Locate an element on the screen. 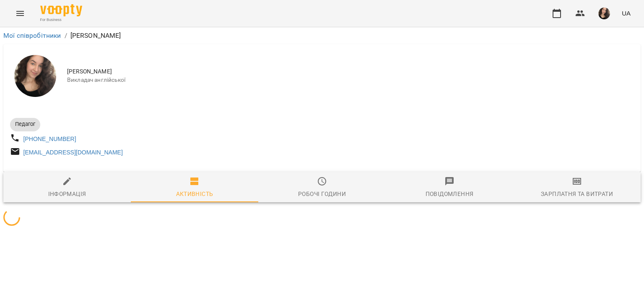 The image size is (644, 295). div: Зарплатня та Витрати is located at coordinates (577, 194).